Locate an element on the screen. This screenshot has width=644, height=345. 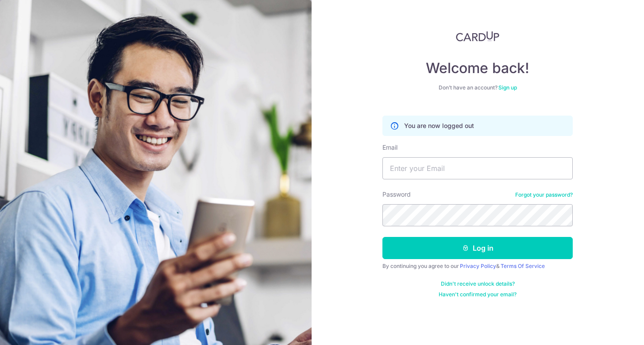
label: Email is located at coordinates (390, 148).